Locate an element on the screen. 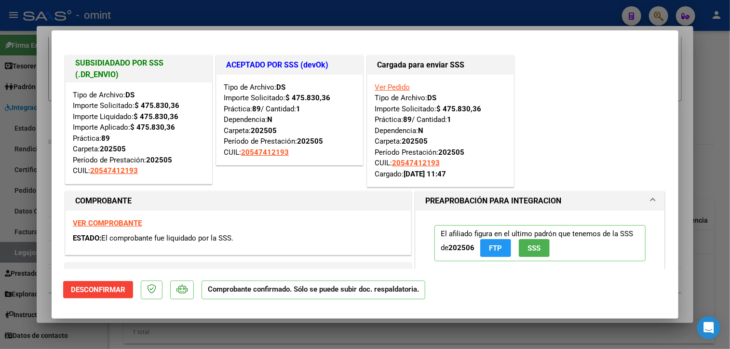 The image size is (730, 349). strong: COMPROBANTE is located at coordinates (103, 201).